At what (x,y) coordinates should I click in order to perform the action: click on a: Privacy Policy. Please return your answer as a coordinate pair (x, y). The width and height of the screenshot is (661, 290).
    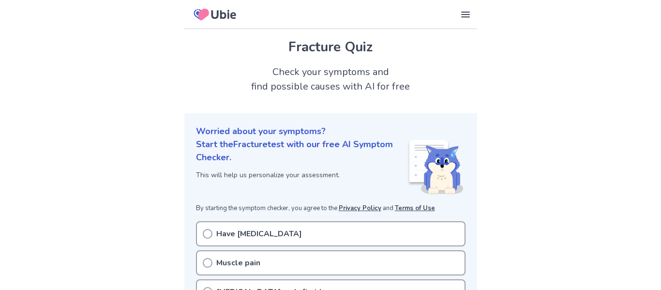
    Looking at the image, I should click on (360, 208).